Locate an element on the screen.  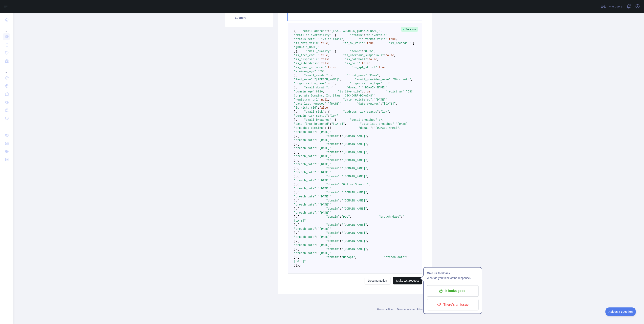
span: "is_format_valid" is located at coordinates (372, 39).